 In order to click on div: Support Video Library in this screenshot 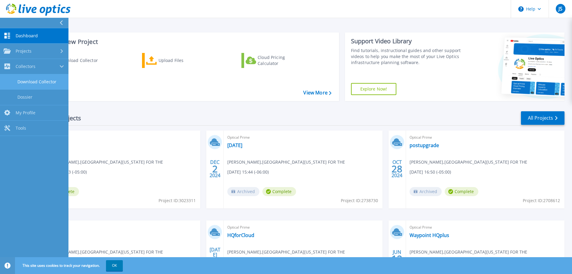, I will do `click(407, 41)`.